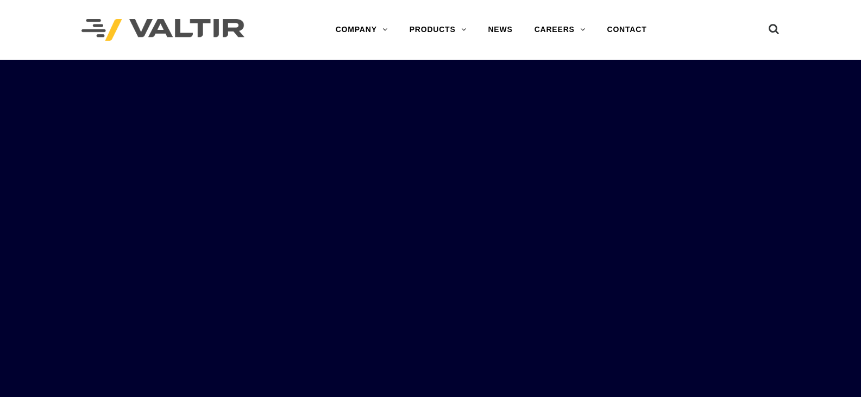 The width and height of the screenshot is (861, 397). Describe the element at coordinates (627, 30) in the screenshot. I see `a: CONTACT` at that location.